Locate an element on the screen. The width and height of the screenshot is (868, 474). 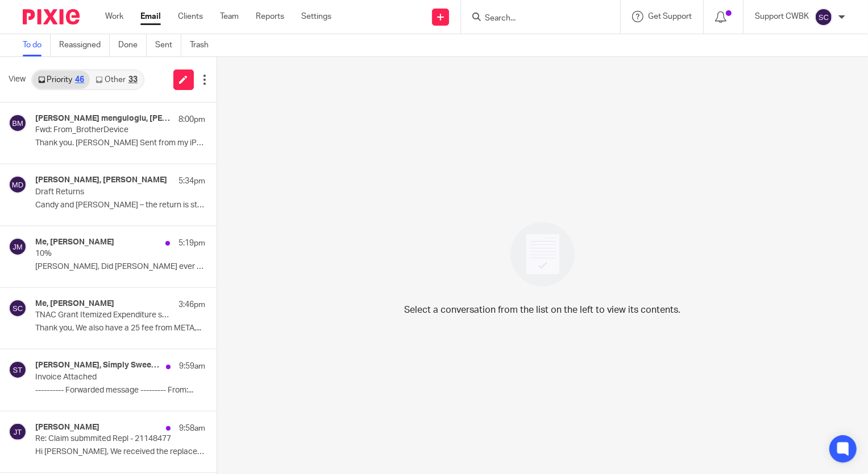
input: Search is located at coordinates (535, 18).